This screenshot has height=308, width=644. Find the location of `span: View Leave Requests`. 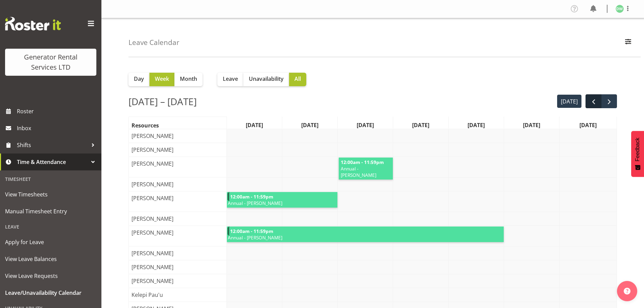

span: View Leave Requests is located at coordinates (51, 276).